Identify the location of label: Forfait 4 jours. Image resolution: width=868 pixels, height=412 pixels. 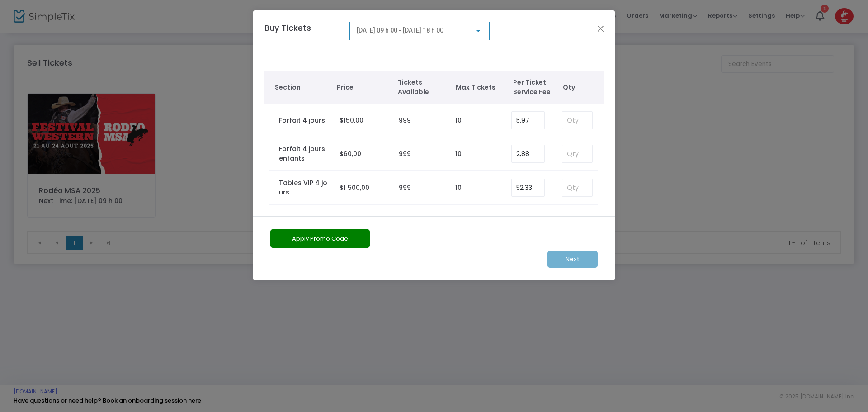
(302, 121).